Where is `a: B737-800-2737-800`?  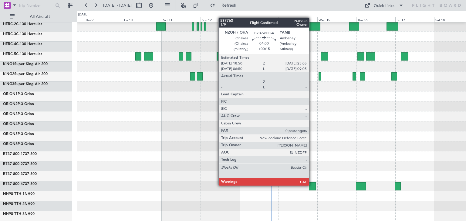 a: B737-800-2737-800 is located at coordinates (20, 164).